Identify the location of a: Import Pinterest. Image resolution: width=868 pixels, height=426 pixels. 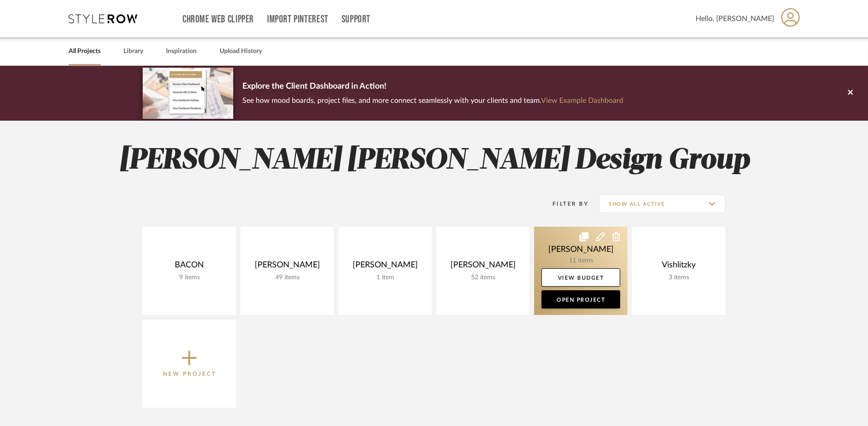
(298, 19).